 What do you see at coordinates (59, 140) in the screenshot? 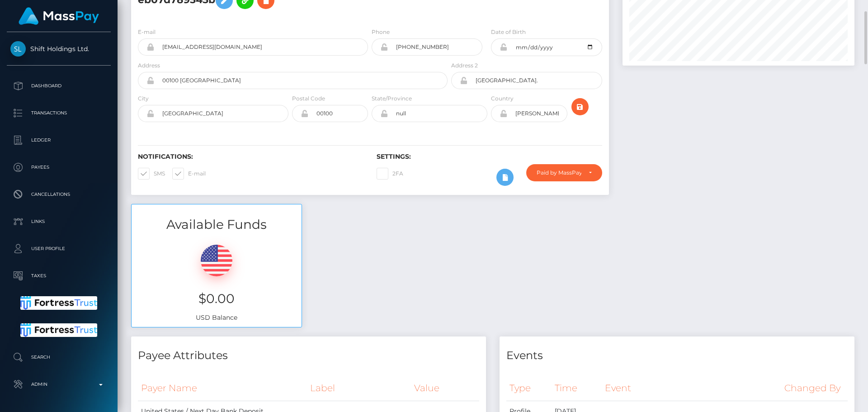
I see `p: Ledger` at bounding box center [59, 140].